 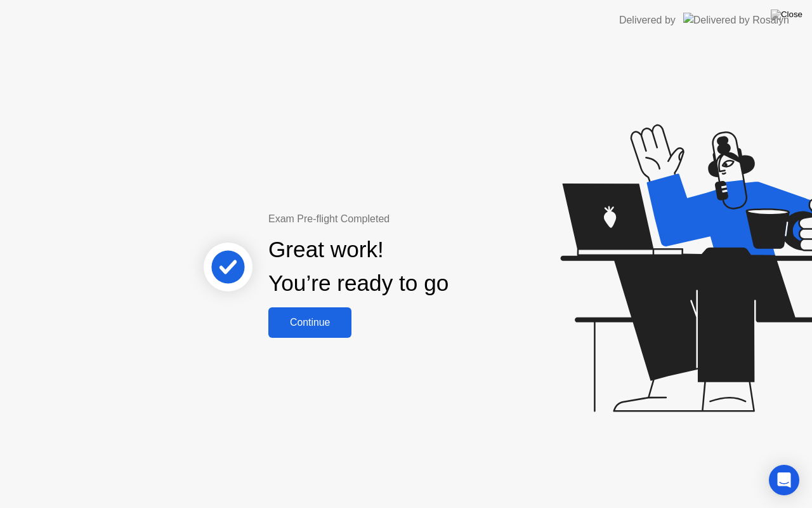 What do you see at coordinates (399, 219) in the screenshot?
I see `div: Exam Pre-flight Completed` at bounding box center [399, 219].